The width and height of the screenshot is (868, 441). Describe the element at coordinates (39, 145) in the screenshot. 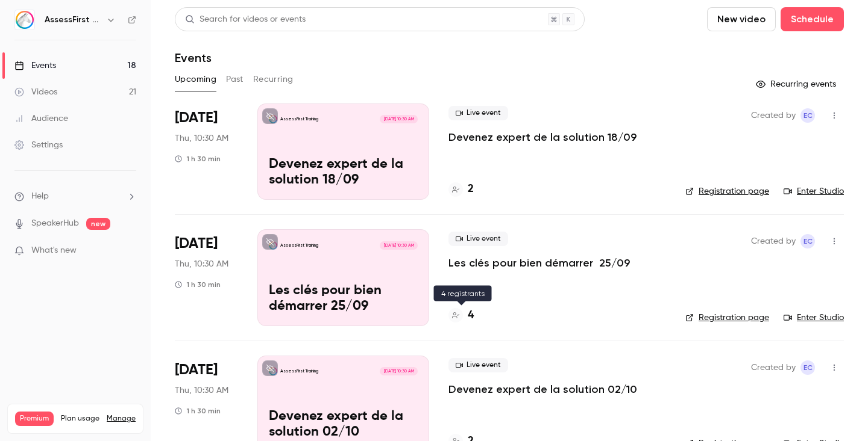

I see `div: Settings` at that location.